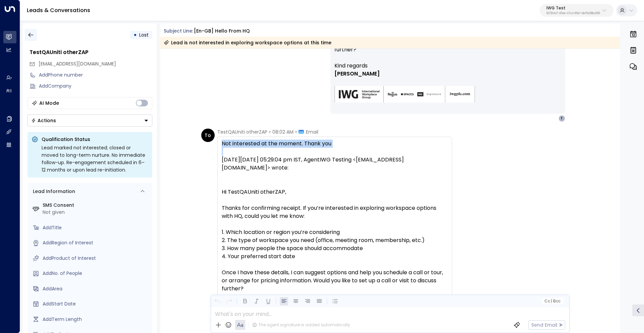  What do you see at coordinates (335, 241) in the screenshot?
I see `p: Hi TestQAUniti otherZAP, Thanks for confirming receipt. If you’re interested in exploring workspa...` at bounding box center [335, 241].